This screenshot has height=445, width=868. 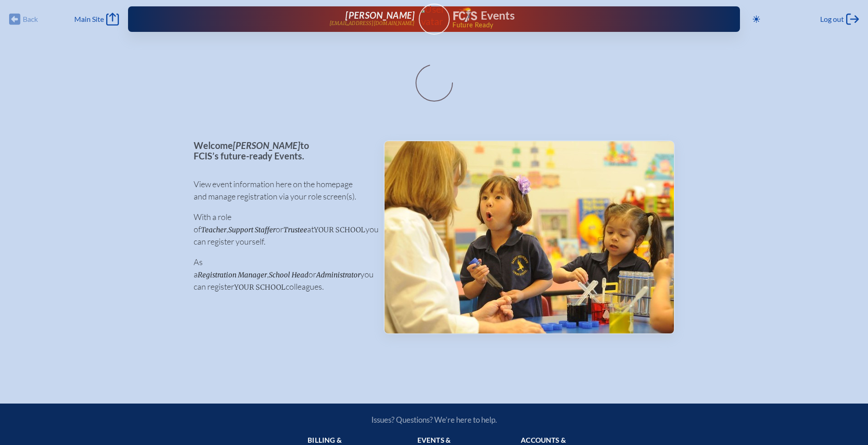 I want to click on span: Log out, so click(x=832, y=19).